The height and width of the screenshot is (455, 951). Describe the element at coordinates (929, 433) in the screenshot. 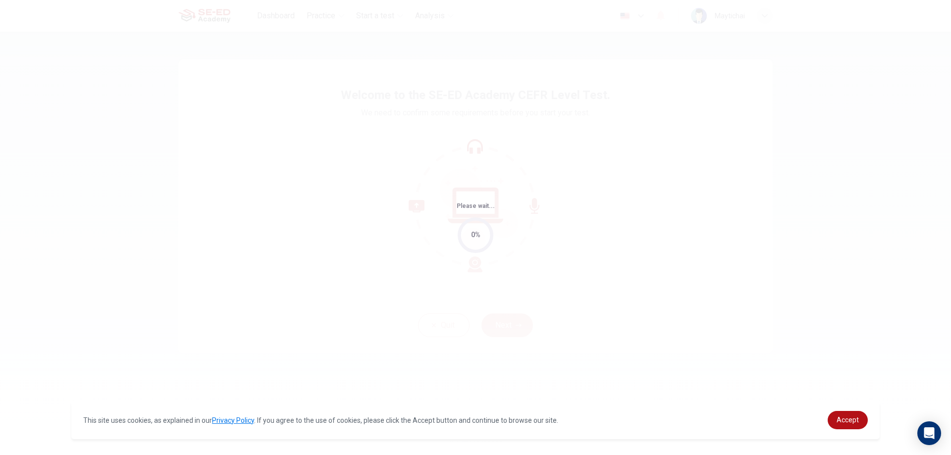

I see `div: Open Intercom Messenger` at that location.